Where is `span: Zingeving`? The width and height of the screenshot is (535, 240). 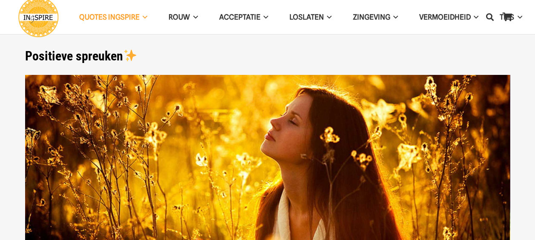
span: Zingeving is located at coordinates (371, 17).